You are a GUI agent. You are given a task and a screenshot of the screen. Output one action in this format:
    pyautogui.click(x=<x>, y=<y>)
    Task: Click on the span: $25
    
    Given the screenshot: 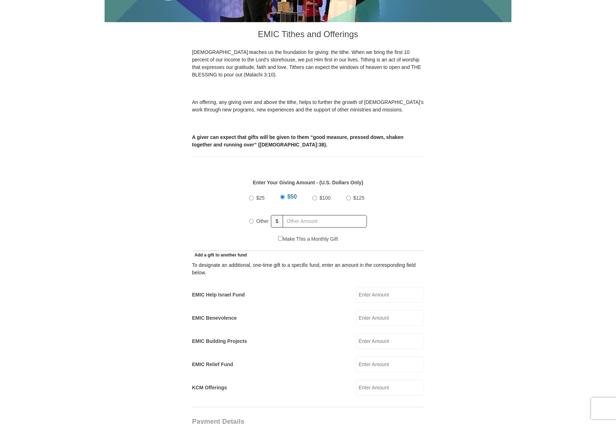 What is the action you would take?
    pyautogui.click(x=260, y=198)
    